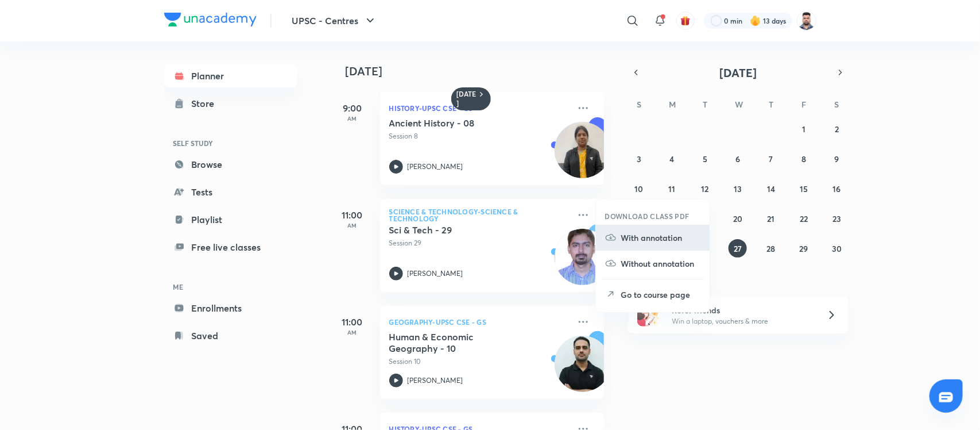 Image resolution: width=980 pixels, height=430 pixels. What do you see at coordinates (210, 20) in the screenshot?
I see `a: Company Logo` at bounding box center [210, 20].